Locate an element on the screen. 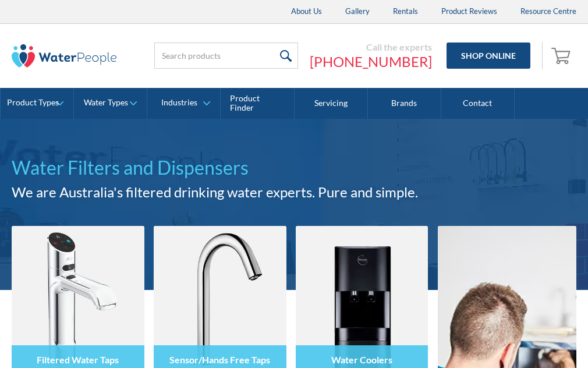 The height and width of the screenshot is (368, 588). img: shopping cart is located at coordinates (562, 55).